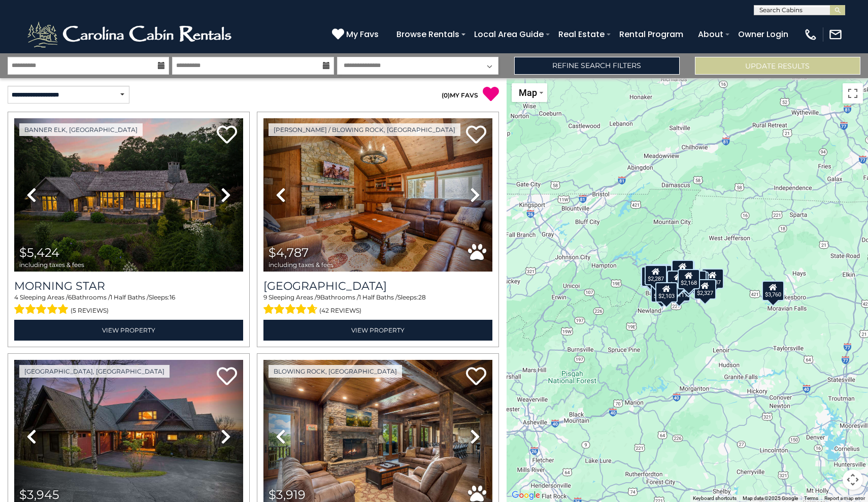 The width and height of the screenshot is (868, 502). Describe the element at coordinates (667, 293) in the screenshot. I see `div: $2,103` at that location.